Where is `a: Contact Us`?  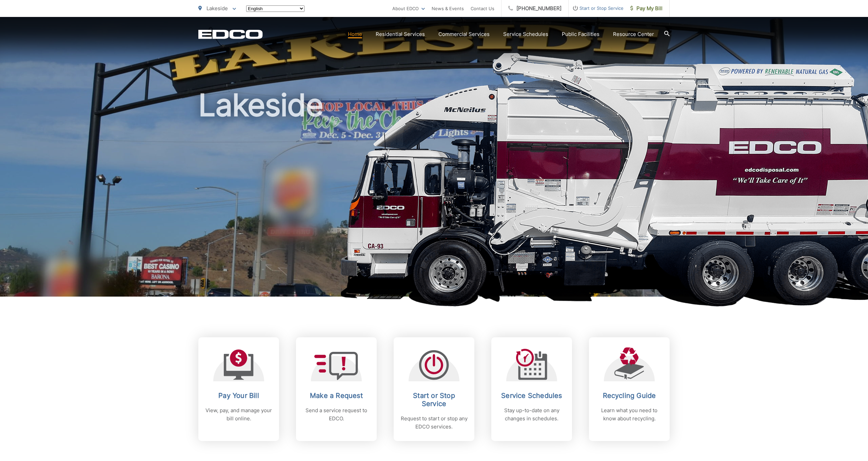
a: Contact Us is located at coordinates (482, 9).